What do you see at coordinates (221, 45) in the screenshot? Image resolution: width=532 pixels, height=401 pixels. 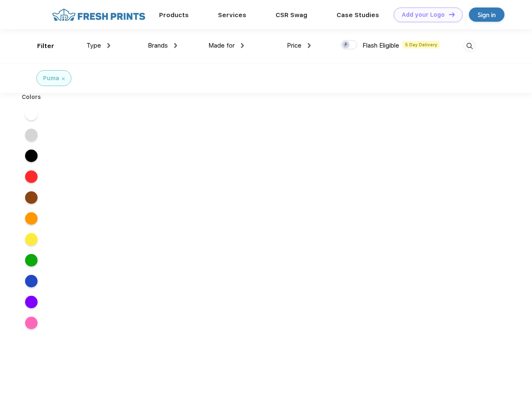 I see `span: Made for` at bounding box center [221, 45].